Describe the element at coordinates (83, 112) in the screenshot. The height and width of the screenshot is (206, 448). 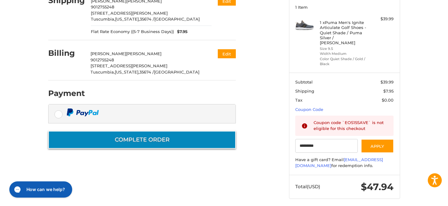
I see `img: PayPal icon` at that location.